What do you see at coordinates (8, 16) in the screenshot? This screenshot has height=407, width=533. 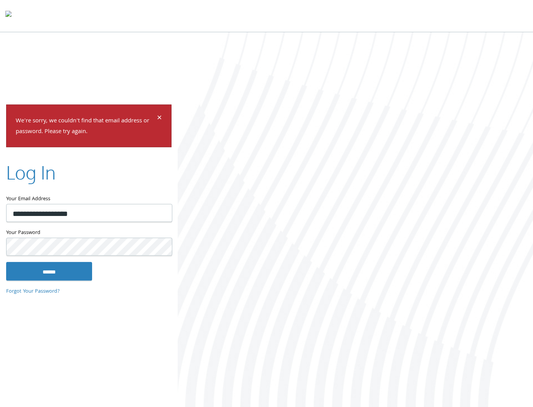 I see `img: todyl-logo-dark.svg` at bounding box center [8, 16].